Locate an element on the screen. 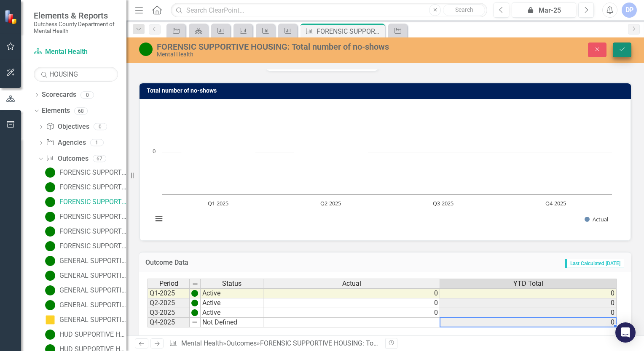  div: 68 is located at coordinates (81, 111).